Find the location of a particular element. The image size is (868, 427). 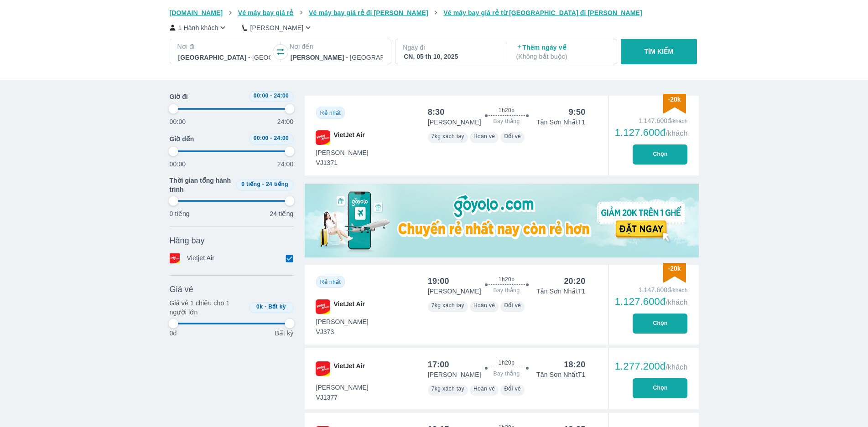

nav: breadcrumb is located at coordinates (434, 13).